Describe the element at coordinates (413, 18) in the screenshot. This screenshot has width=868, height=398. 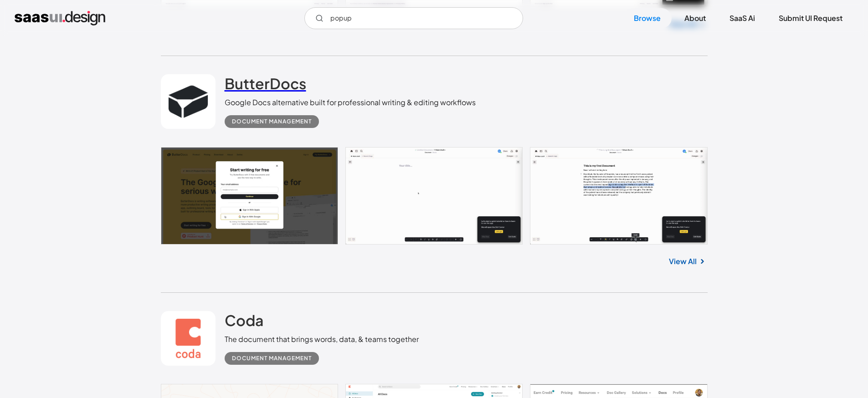
I see `input: Search UI designs you're looking for...` at that location.